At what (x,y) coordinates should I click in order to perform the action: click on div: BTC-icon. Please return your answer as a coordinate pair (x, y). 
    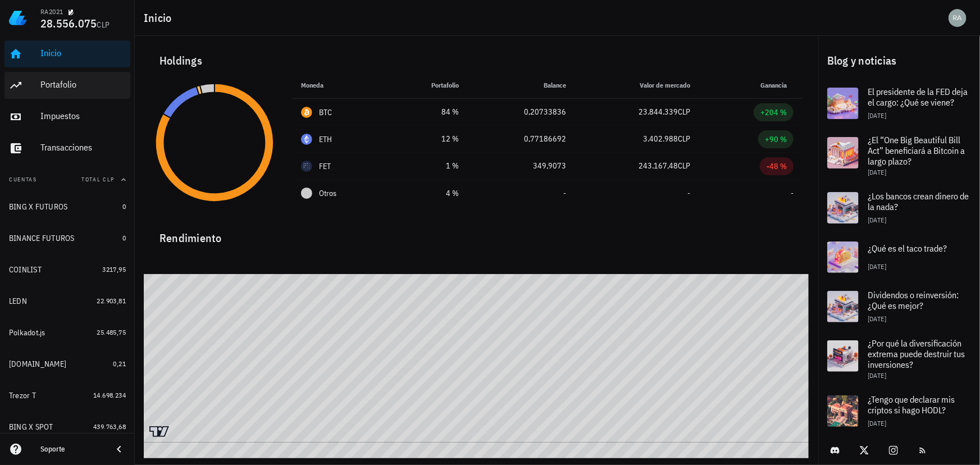
    Looking at the image, I should click on (307, 113).